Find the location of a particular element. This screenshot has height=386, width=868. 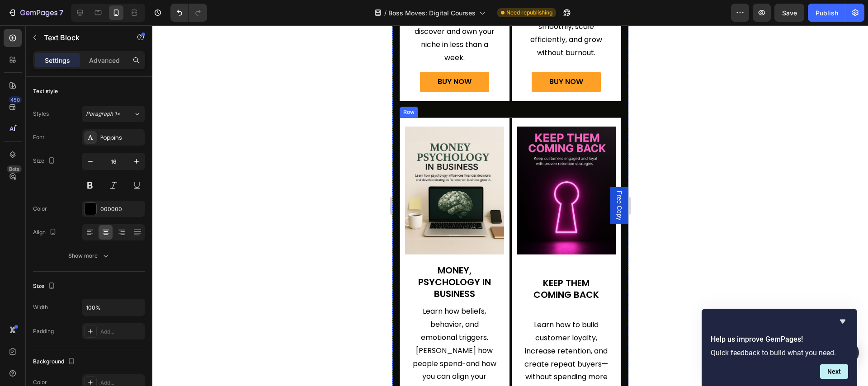

div: Align is located at coordinates (46, 232).